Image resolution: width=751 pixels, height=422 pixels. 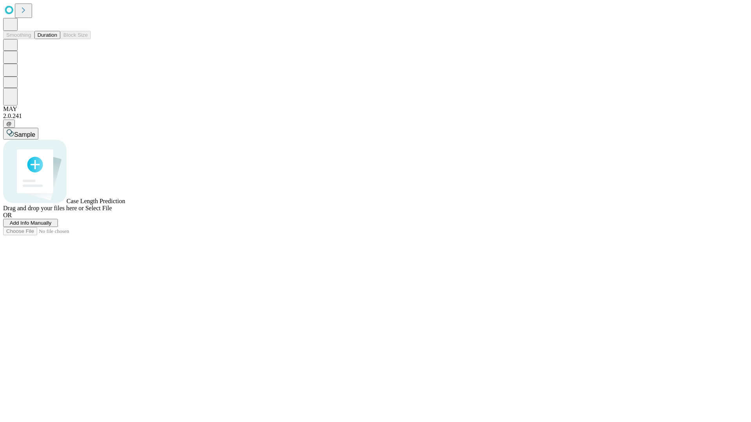 I want to click on span: Case Length Prediction, so click(x=96, y=201).